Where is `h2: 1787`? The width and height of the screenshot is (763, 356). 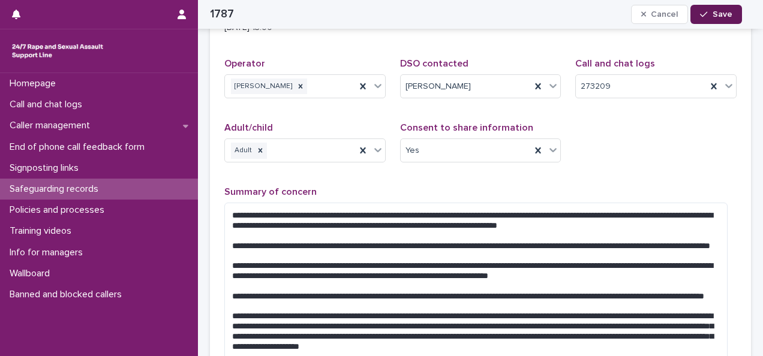 h2: 1787 is located at coordinates (222, 14).